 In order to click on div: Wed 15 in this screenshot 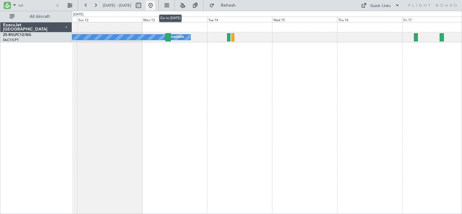, I will do `click(305, 19)`.